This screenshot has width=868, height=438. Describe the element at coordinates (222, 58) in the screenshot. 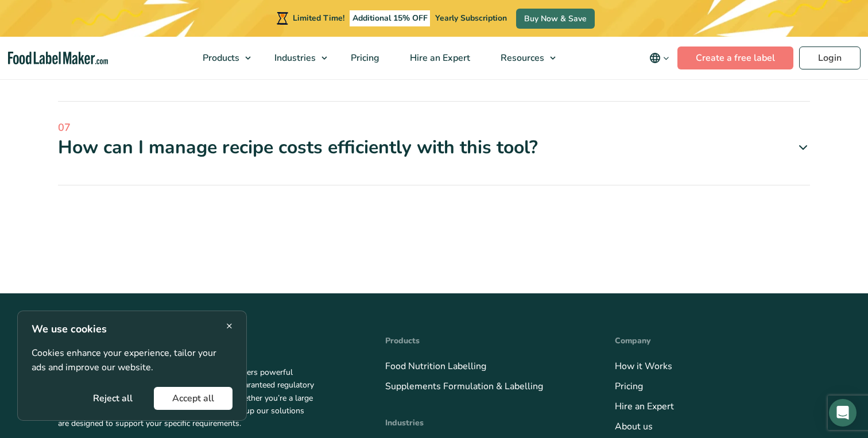

I see `a: Products` at that location.